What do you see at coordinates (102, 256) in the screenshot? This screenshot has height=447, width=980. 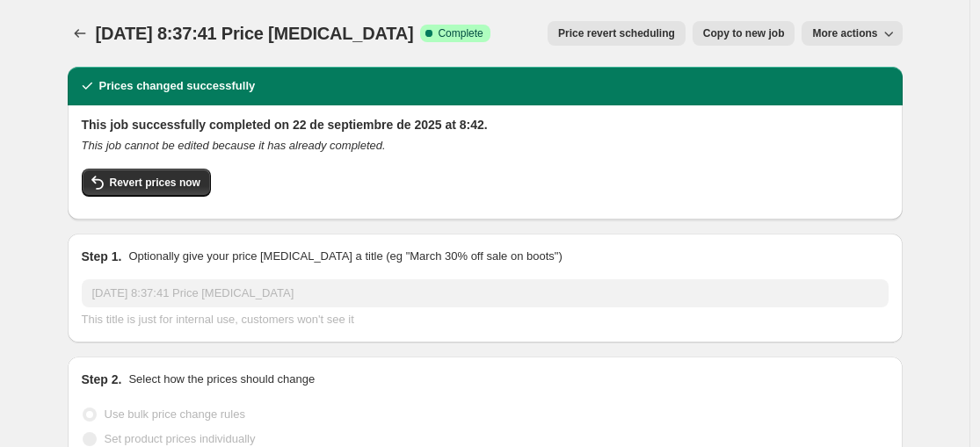 I see `h2: Step 1.` at bounding box center [102, 256].